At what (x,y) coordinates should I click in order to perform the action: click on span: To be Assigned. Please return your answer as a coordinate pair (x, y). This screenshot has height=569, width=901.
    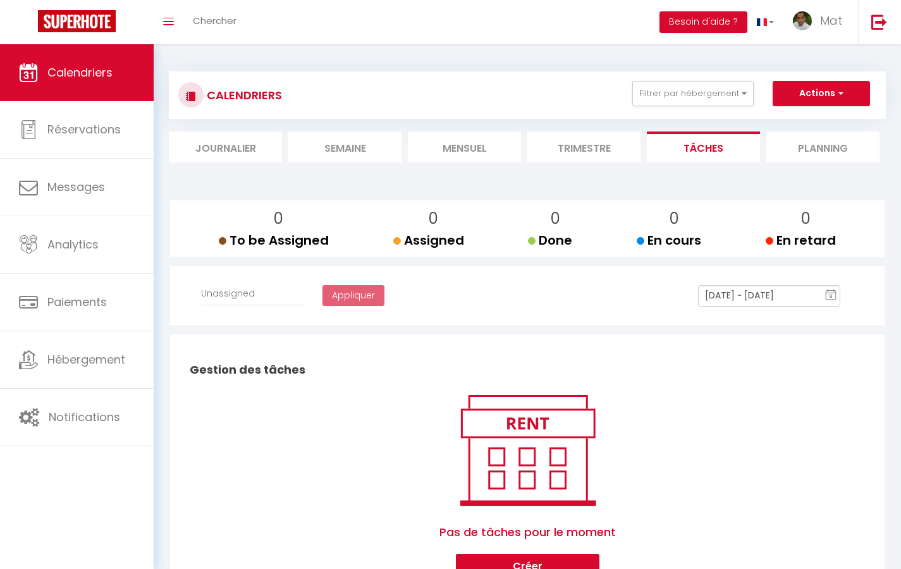
    Looking at the image, I should click on (274, 240).